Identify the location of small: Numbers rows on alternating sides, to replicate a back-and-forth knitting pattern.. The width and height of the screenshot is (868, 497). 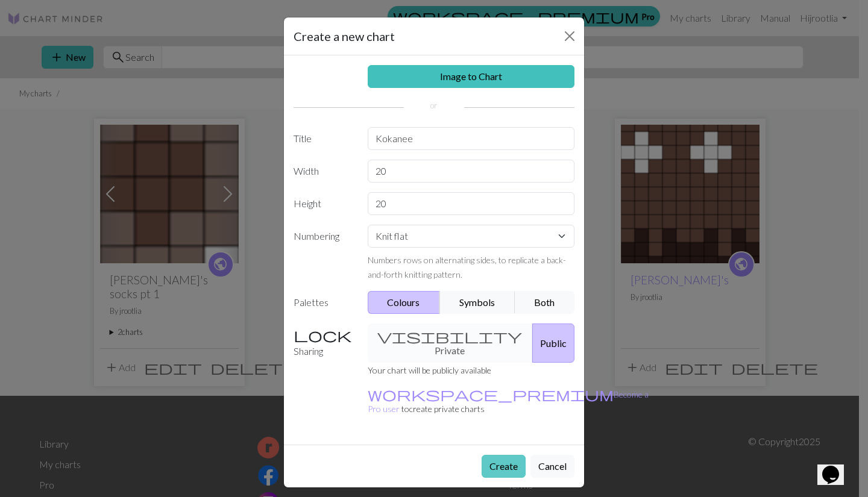
(466, 267).